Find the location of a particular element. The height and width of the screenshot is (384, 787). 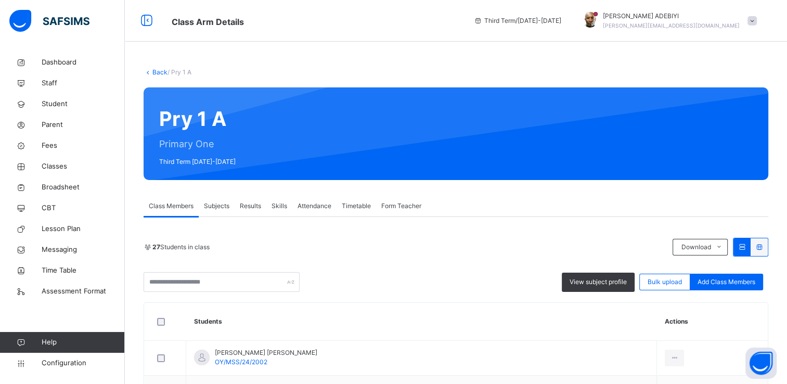

span: Time Table is located at coordinates (83, 271).